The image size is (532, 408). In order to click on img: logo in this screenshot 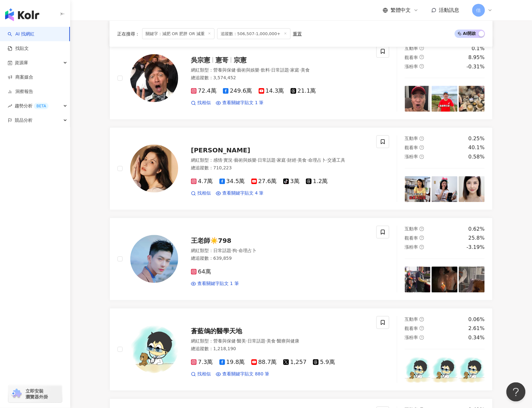, I will do `click(22, 15)`.